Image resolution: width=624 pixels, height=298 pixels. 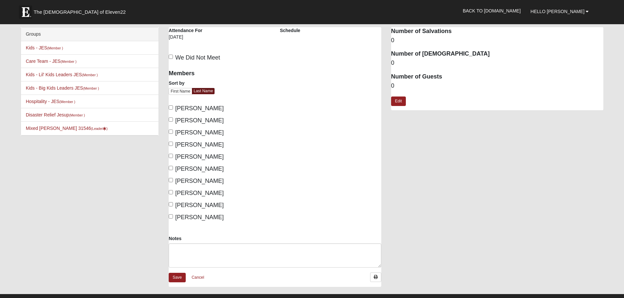 I want to click on a: Kids - JES(Member ), so click(x=45, y=48).